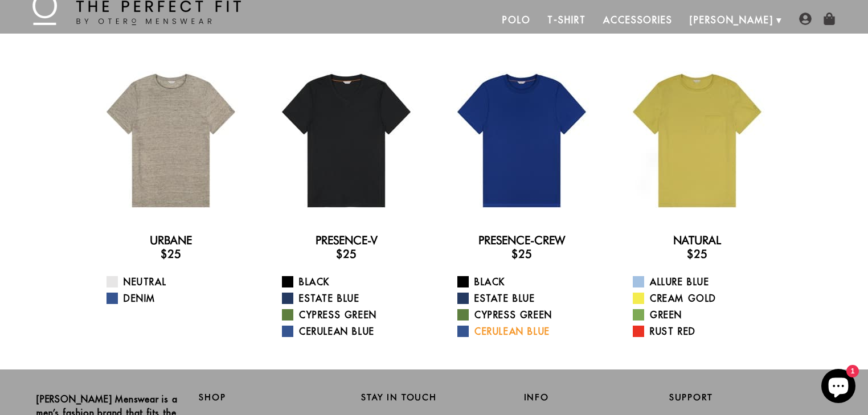 Image resolution: width=868 pixels, height=415 pixels. I want to click on a: Presence-V, so click(346, 240).